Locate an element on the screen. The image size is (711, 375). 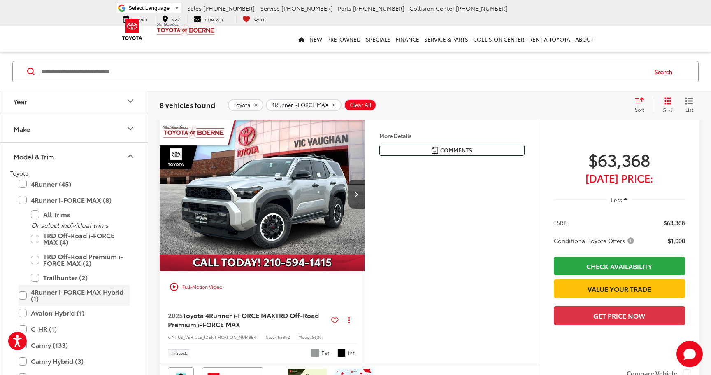
a: Service & Parts: Opens in a new tab is located at coordinates (446, 39).